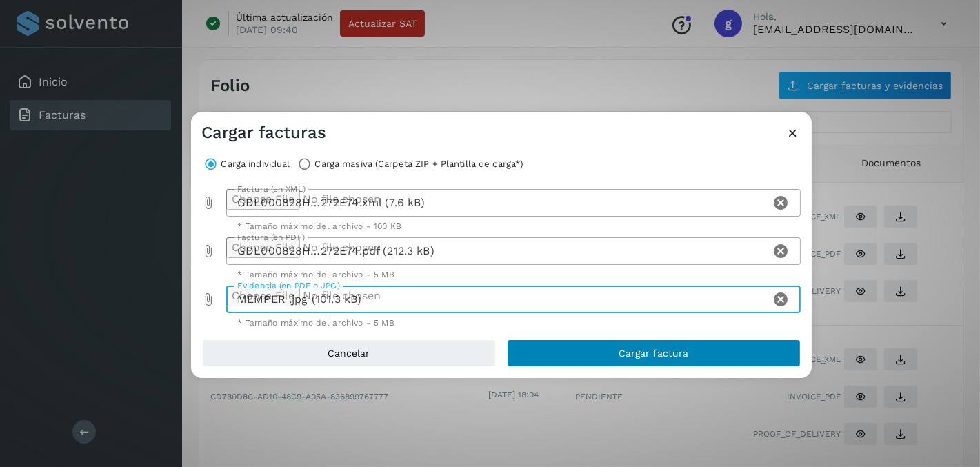 The width and height of the screenshot is (980, 467). Describe the element at coordinates (654, 353) in the screenshot. I see `button: Cargar factura` at that location.